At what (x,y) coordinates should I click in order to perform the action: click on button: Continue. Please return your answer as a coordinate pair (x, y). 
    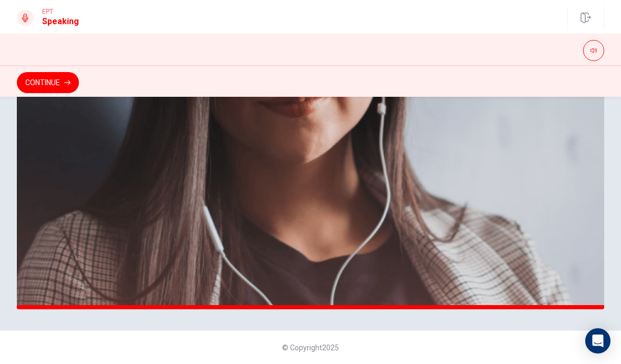
    Looking at the image, I should click on (48, 83).